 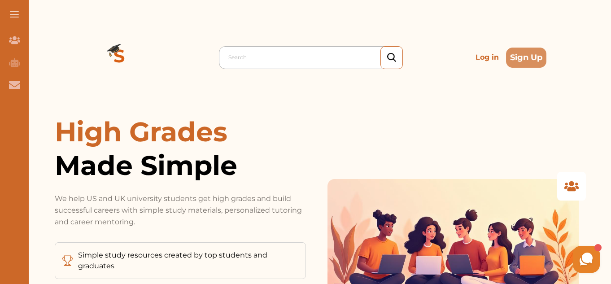 What do you see at coordinates (141, 131) in the screenshot?
I see `span: High Grades` at bounding box center [141, 131].